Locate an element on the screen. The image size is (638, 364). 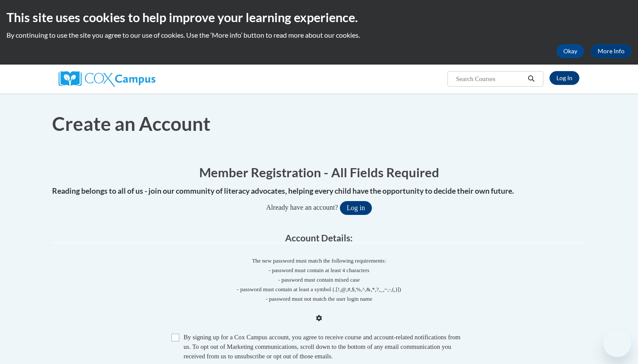
h4: Reading belongs to all of us - join our community of literacy advocates, helping every child have... is located at coordinates (319, 191).